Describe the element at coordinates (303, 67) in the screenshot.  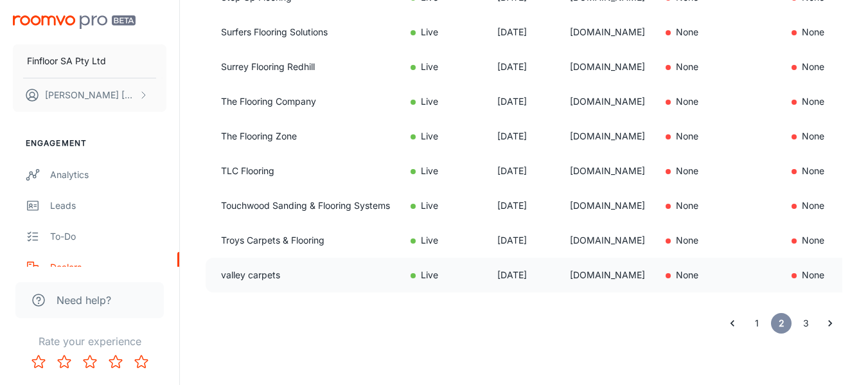
I see `td: Surrey Flooring Redhill` at that location.